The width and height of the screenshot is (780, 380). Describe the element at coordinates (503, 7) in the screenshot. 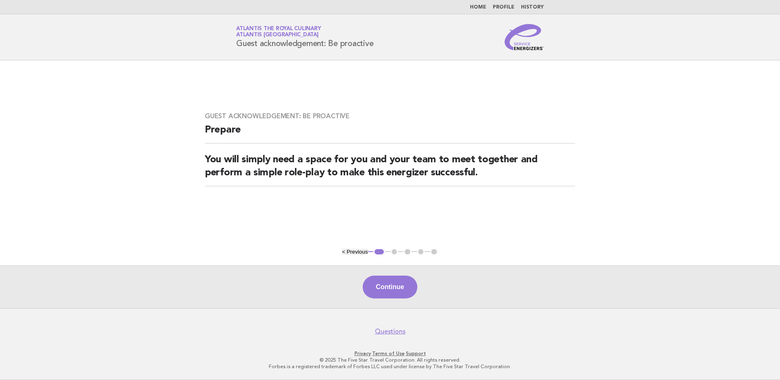

I see `a: Profile` at that location.